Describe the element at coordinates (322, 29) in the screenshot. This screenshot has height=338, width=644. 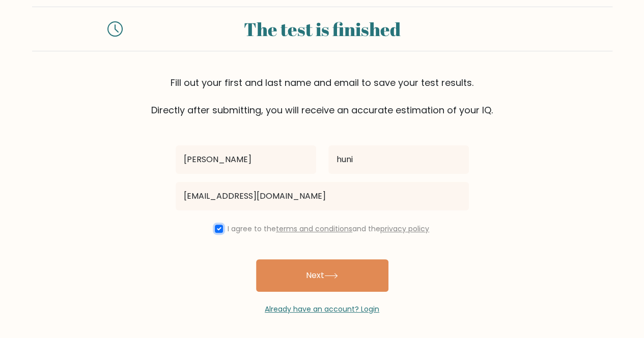
I see `div: The test is finished` at that location.